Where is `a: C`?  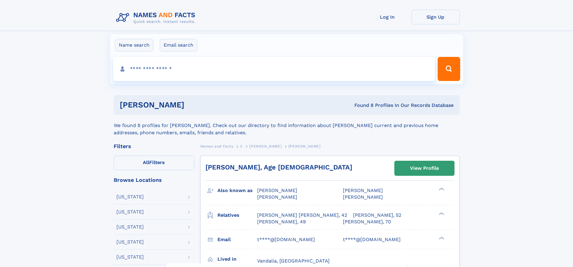
a: C is located at coordinates (241, 146).